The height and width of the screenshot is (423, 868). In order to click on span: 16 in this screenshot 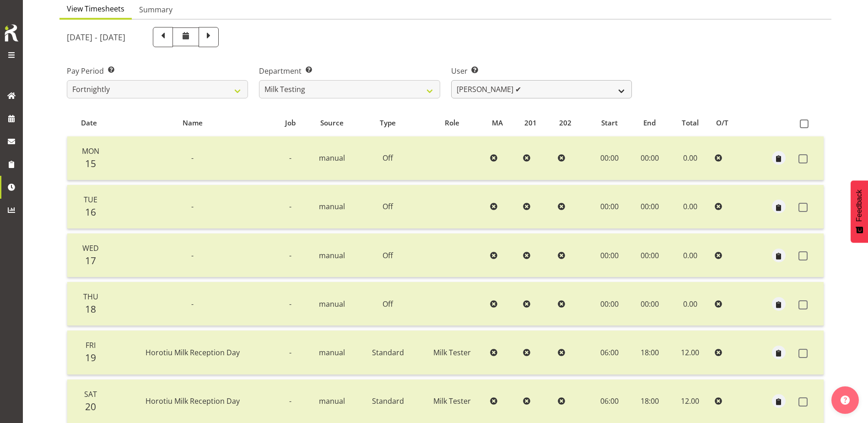, I will do `click(91, 212)`.